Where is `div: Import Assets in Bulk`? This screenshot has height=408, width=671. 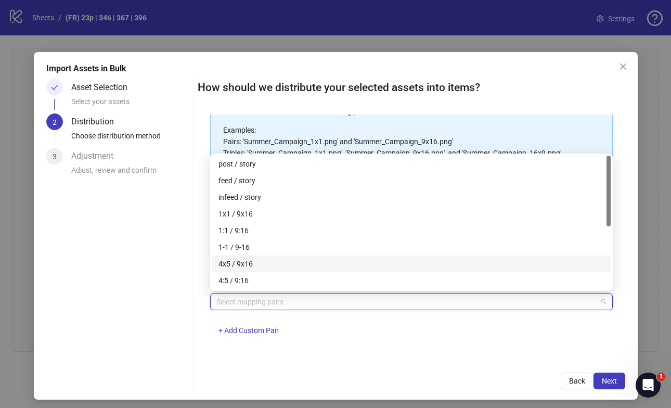 div: Import Assets in Bulk is located at coordinates (336, 69).